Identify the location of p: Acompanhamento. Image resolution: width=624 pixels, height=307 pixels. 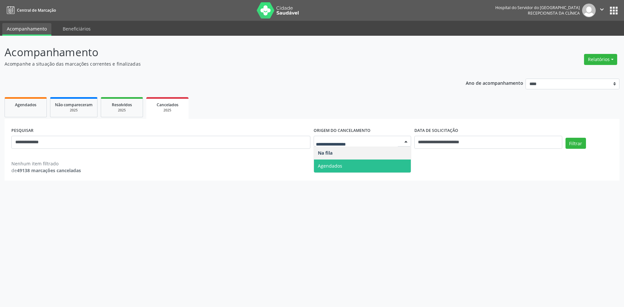
(220, 52).